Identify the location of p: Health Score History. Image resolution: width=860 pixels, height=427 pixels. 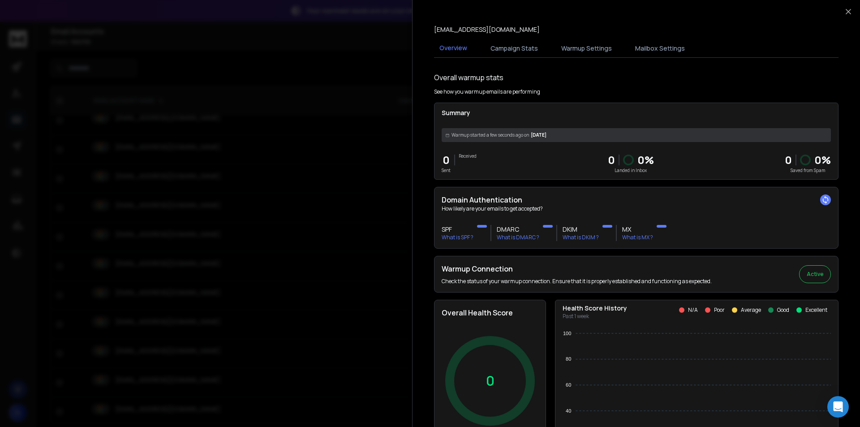
(595, 308).